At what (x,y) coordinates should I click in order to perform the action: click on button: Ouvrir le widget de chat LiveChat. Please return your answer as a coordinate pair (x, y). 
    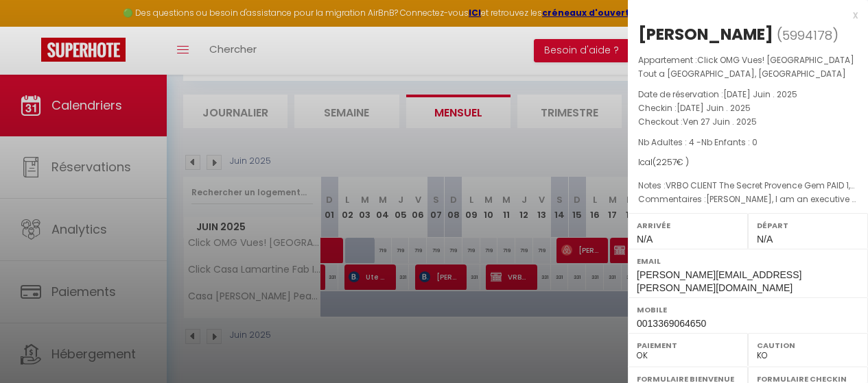
    Looking at the image, I should click on (31, 26).